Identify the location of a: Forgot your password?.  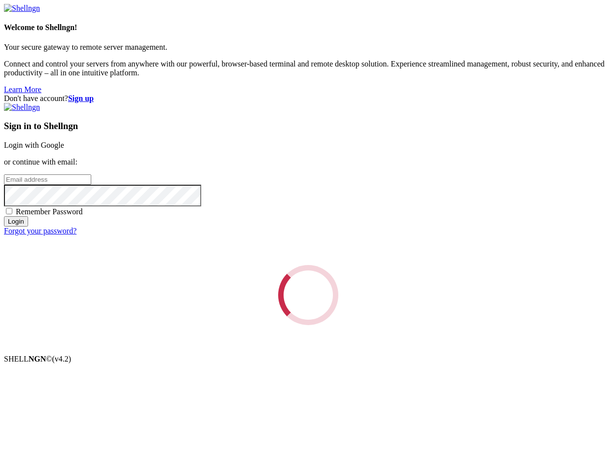
(40, 231).